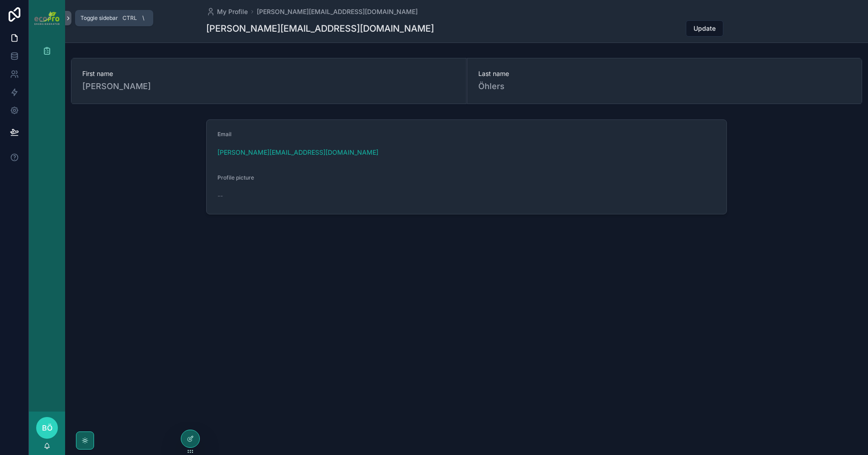  What do you see at coordinates (47, 18) in the screenshot?
I see `img: App logo` at bounding box center [47, 18].